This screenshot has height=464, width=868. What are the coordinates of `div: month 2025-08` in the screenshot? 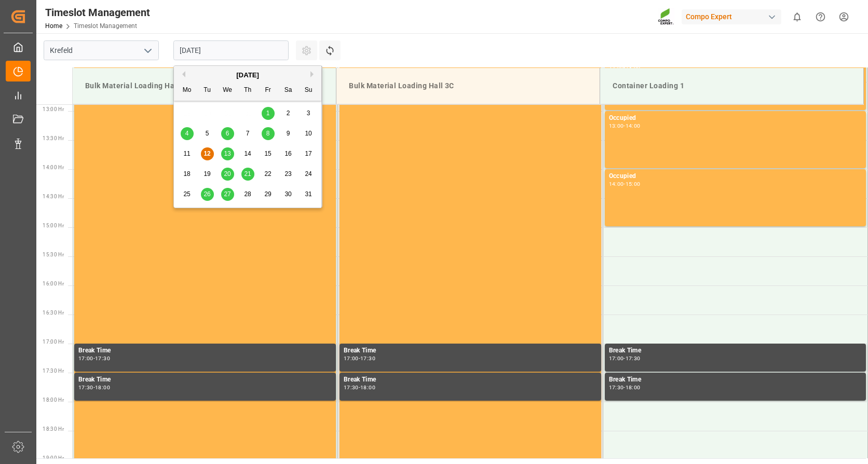 It's located at (247, 153).